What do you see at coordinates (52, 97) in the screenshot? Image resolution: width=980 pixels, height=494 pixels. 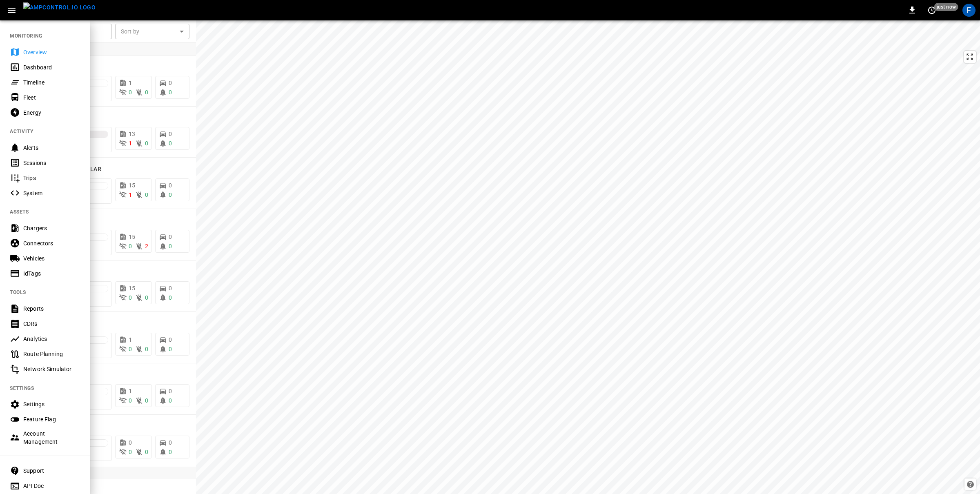 I see `div: Fleet` at bounding box center [52, 97].